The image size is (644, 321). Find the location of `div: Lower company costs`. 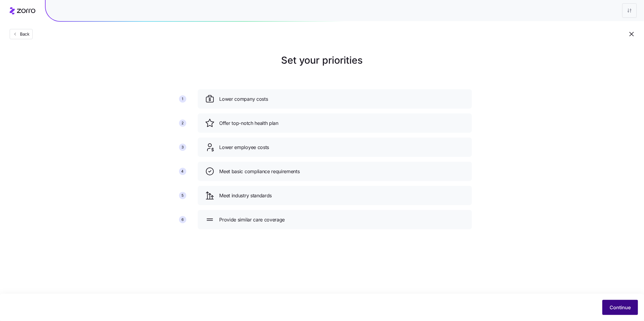

div: Lower company costs is located at coordinates (335, 99).